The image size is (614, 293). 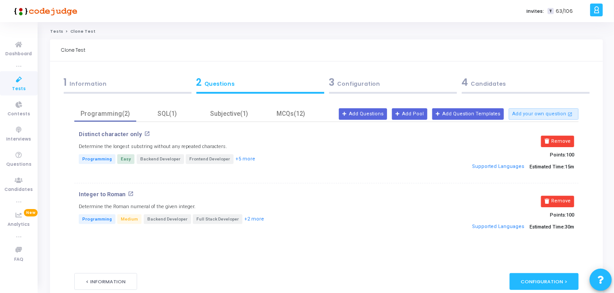 What do you see at coordinates (544, 281) in the screenshot?
I see `div: Configuration >` at bounding box center [544, 281].